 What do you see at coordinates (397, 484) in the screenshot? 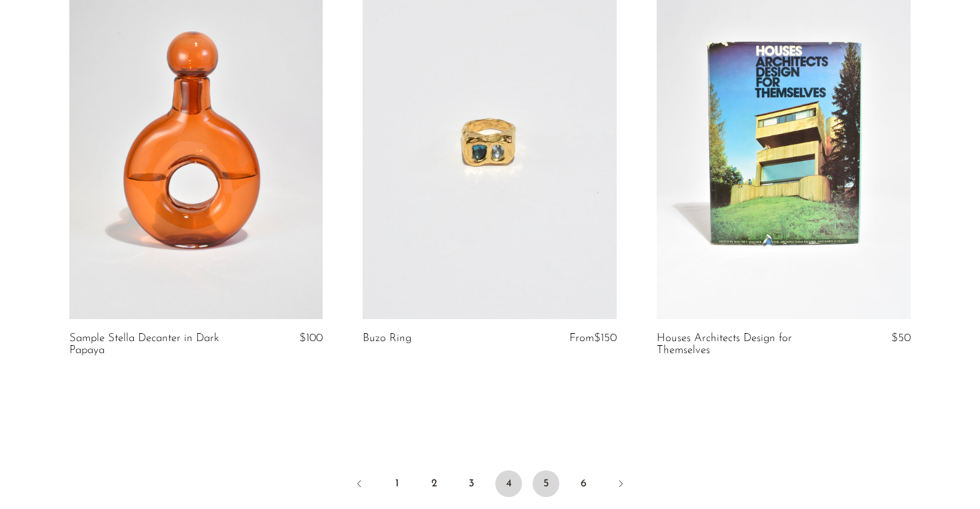
I see `a: 1` at bounding box center [397, 484].